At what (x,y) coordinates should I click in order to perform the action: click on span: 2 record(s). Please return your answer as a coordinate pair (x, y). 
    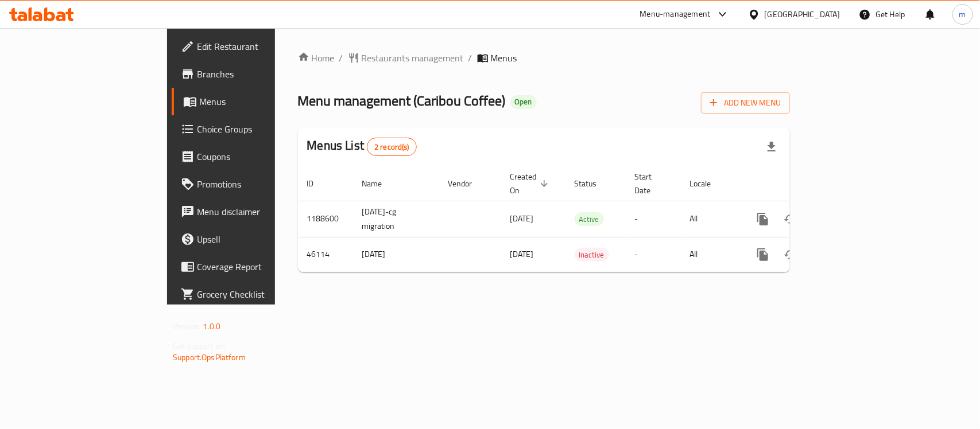
    Looking at the image, I should click on (391, 147).